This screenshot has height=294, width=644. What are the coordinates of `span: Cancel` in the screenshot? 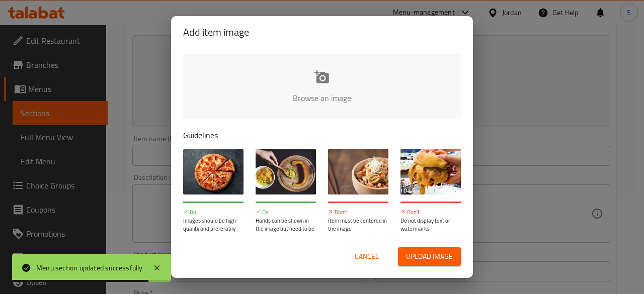 It's located at (367, 257).